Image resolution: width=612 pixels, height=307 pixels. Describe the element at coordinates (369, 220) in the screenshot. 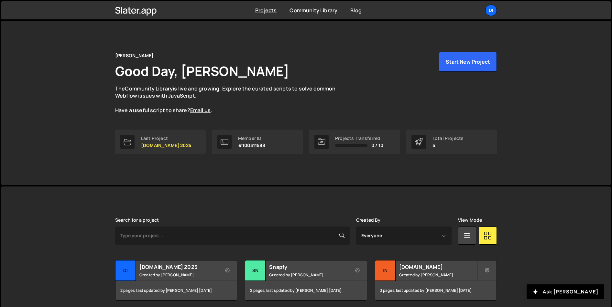

I see `label: Created By` at that location.